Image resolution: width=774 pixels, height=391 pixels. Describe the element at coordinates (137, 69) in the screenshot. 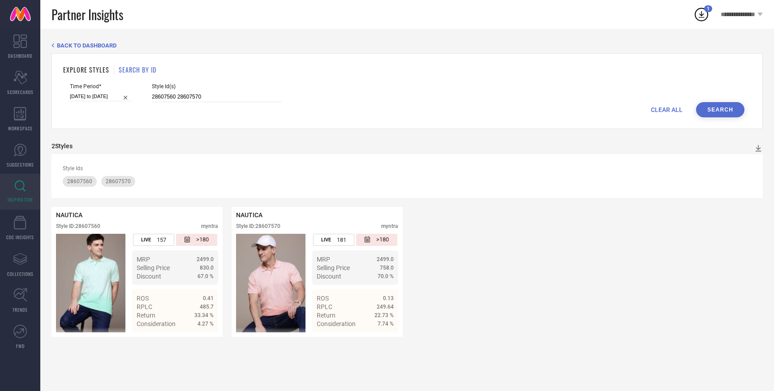

I see `h1: SEARCH BY ID` at that location.